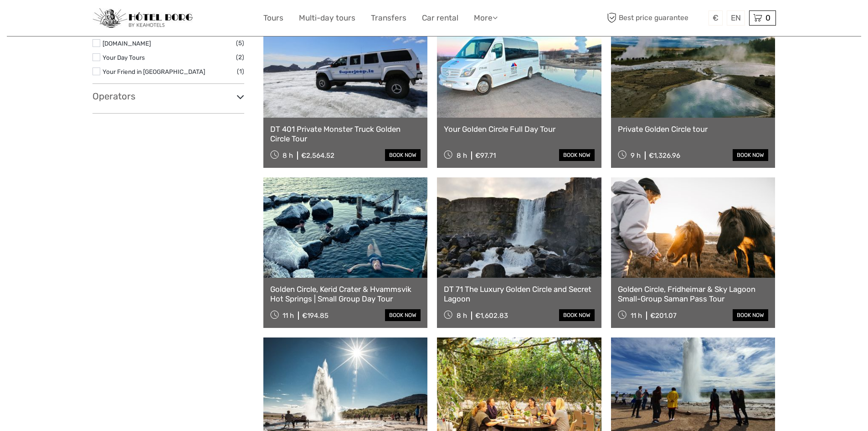  Describe the element at coordinates (274, 18) in the screenshot. I see `a: Tours` at that location.